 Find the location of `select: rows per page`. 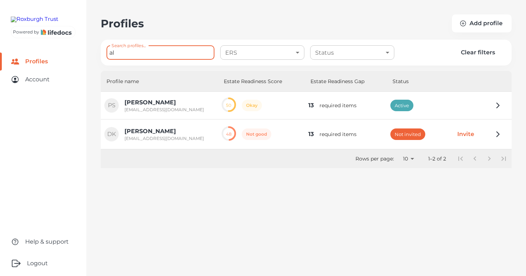

select: rows per page is located at coordinates (406, 159).